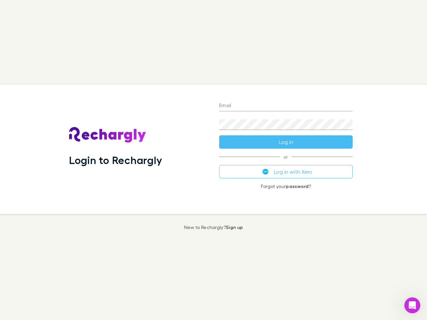 The image size is (427, 320). I want to click on p: New to Rechargly?, so click(214, 228).